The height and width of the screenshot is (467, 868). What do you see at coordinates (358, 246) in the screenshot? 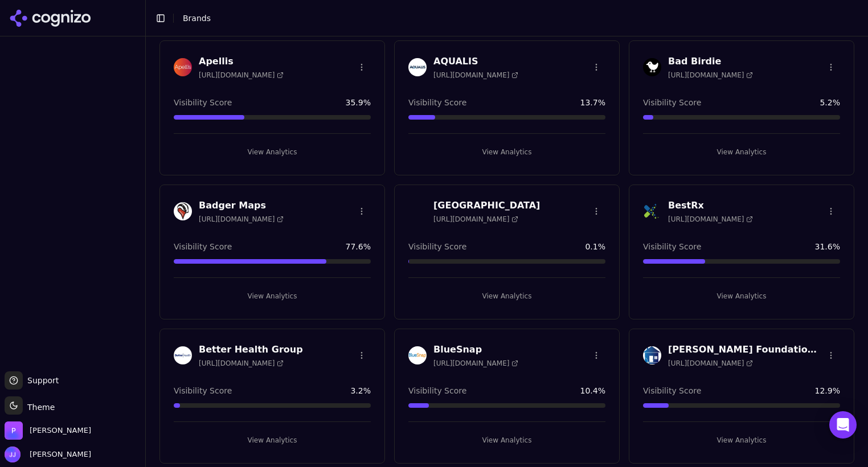
I see `span: 77.6 %` at bounding box center [358, 246].